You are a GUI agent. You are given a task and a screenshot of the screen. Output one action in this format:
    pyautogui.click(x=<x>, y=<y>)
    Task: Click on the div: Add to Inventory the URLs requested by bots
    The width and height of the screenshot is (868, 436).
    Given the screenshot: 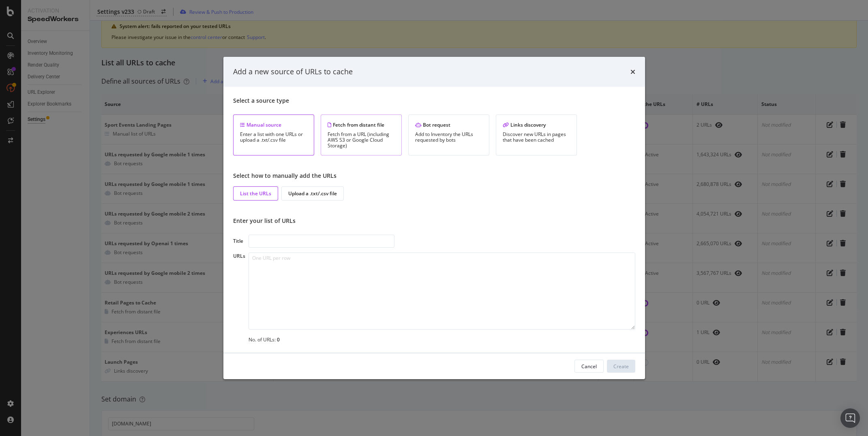 What is the action you would take?
    pyautogui.click(x=449, y=137)
    